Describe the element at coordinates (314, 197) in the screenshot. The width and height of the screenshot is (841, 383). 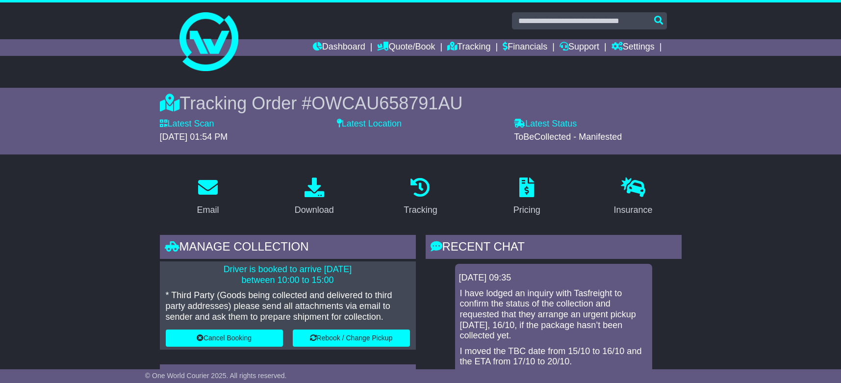
I see `a: Download` at that location.